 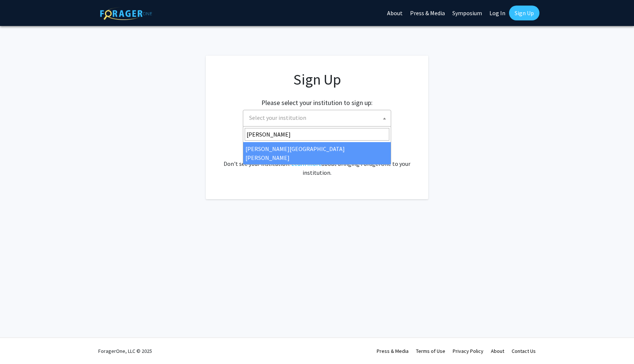 What do you see at coordinates (306, 163) in the screenshot?
I see `a: Learn more about bringing ForagerOne to your institution` at bounding box center [306, 163].